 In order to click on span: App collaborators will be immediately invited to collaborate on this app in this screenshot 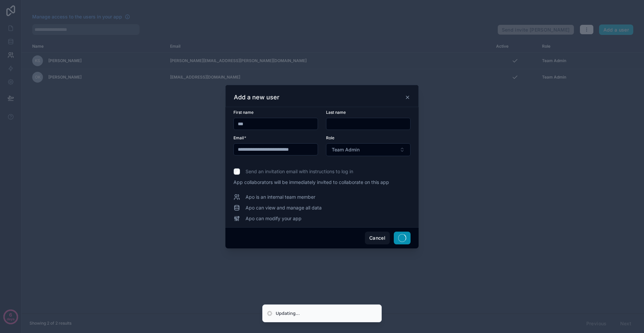, I will do `click(322, 182)`.